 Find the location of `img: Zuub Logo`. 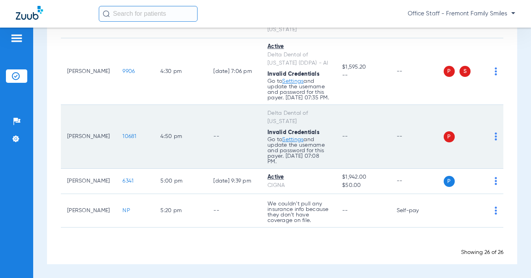

img: Zuub Logo is located at coordinates (29, 13).